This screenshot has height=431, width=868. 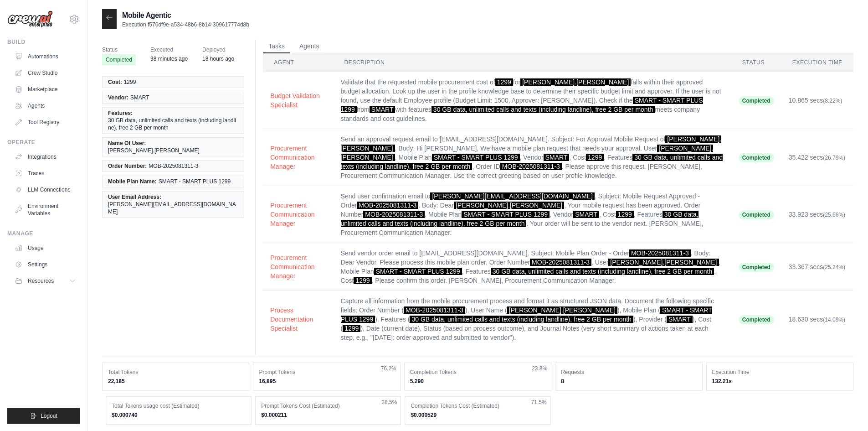 I want to click on dd: 5,290, so click(x=478, y=381).